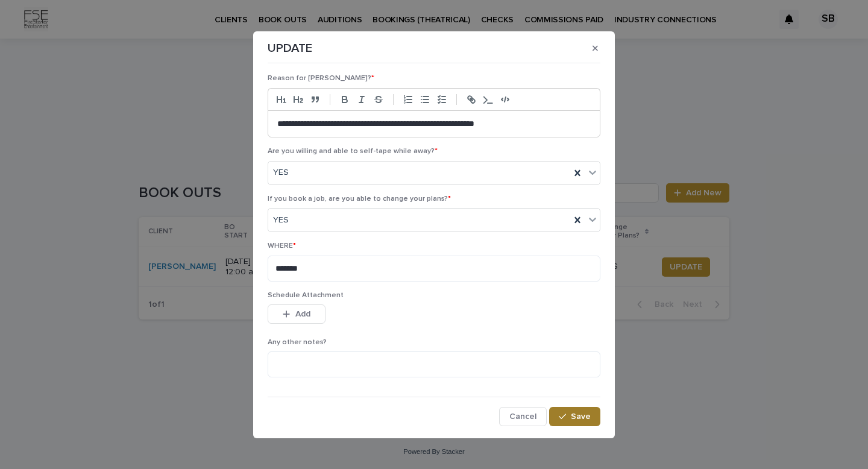 The height and width of the screenshot is (469, 868). What do you see at coordinates (290, 48) in the screenshot?
I see `p: UPDATE` at bounding box center [290, 48].